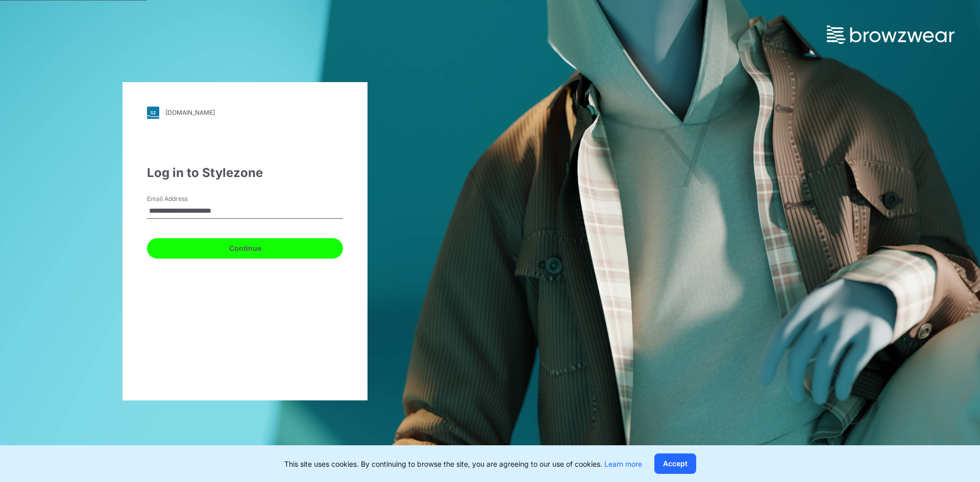  I want to click on p: This site uses cookies. By continuing to browse the site, you are agreeing to our use of cookies., so click(463, 464).